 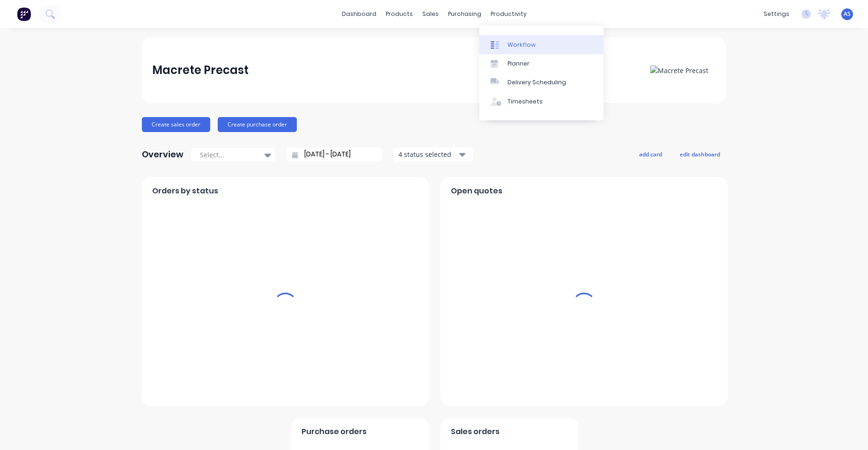 What do you see at coordinates (651, 154) in the screenshot?
I see `button: add card` at bounding box center [651, 154].